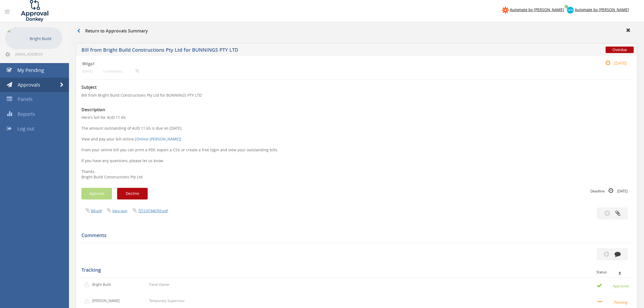  What do you see at coordinates (354, 270) in the screenshot?
I see `h5: Tracking` at bounding box center [354, 270].